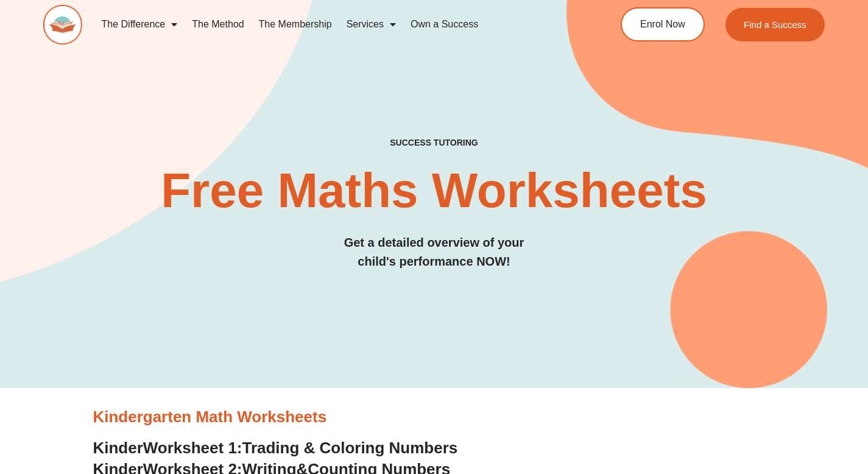 The height and width of the screenshot is (474, 868). Describe the element at coordinates (434, 417) in the screenshot. I see `h3: Kindergarten Math Worksheets` at that location.